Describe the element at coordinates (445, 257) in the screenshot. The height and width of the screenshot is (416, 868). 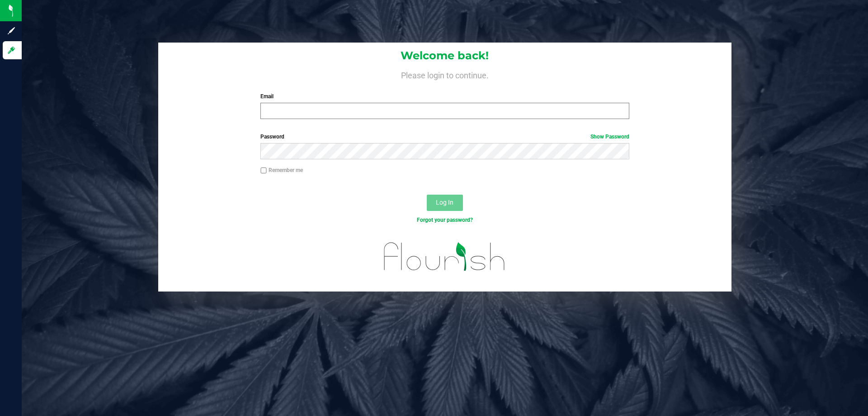
I see `img: flourish_logo.svg` at that location.